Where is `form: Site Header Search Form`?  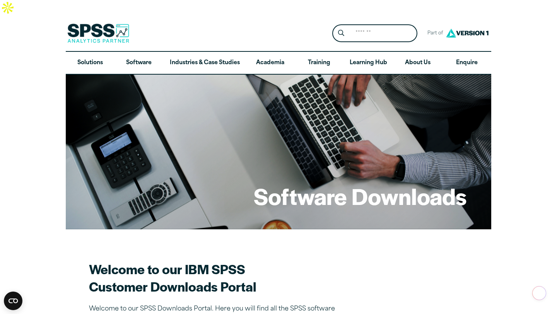 form: Site Header Search Form is located at coordinates (375, 33).